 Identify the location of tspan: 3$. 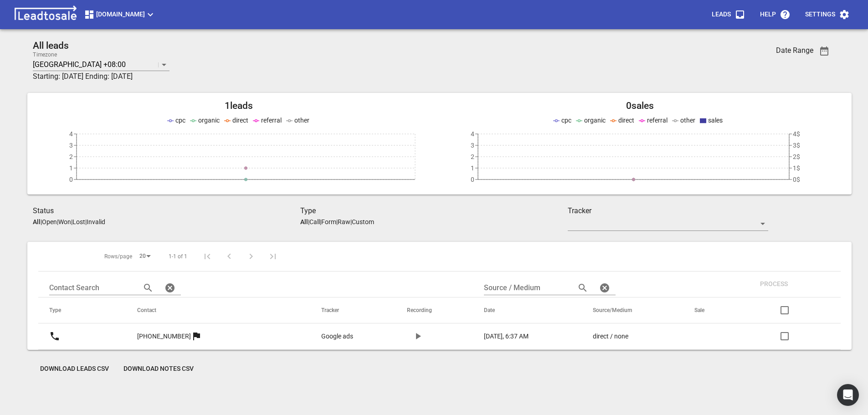
(796, 145).